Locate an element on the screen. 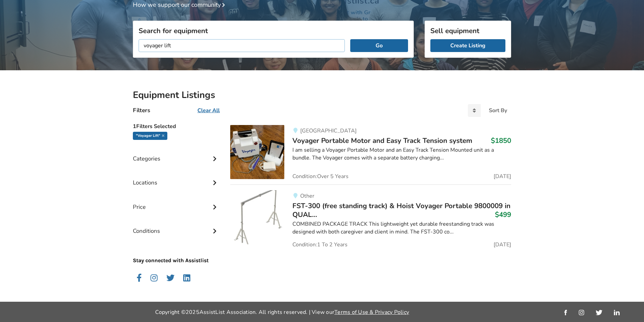 This screenshot has height=322, width=644. img: instagram_link is located at coordinates (581, 312).